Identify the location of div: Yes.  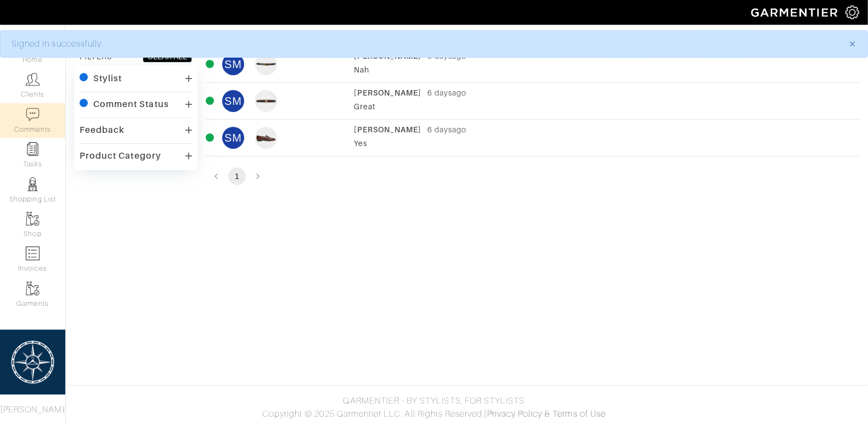
(604, 143).